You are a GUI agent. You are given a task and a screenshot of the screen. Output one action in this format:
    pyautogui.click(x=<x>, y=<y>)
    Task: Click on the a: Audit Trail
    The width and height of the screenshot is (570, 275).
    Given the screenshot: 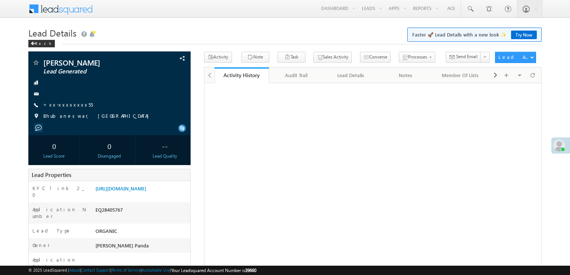 What is the action you would take?
    pyautogui.click(x=296, y=75)
    